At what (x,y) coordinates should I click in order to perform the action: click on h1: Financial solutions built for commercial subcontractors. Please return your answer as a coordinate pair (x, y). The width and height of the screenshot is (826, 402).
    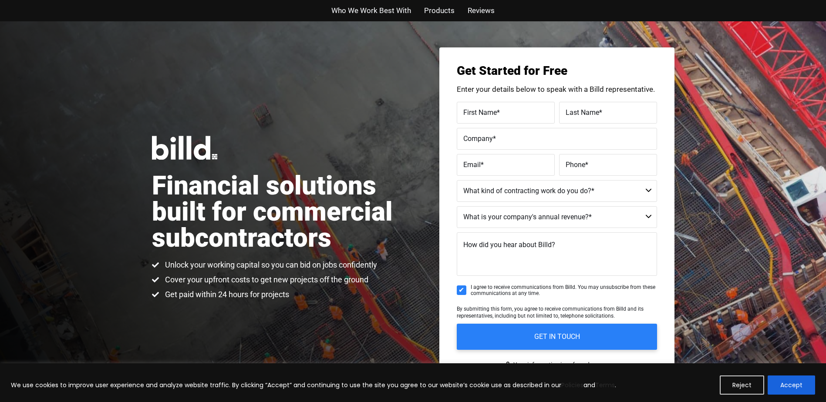
    Looking at the image, I should click on (283, 212).